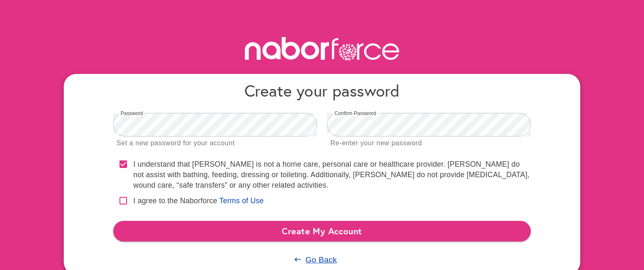 The height and width of the screenshot is (270, 644). I want to click on u: Go Back, so click(321, 259).